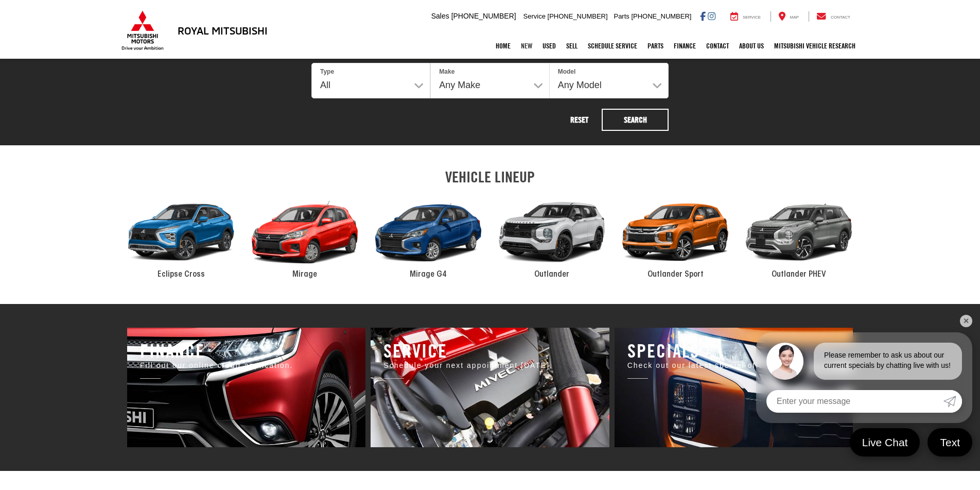 The height and width of the screenshot is (490, 980). I want to click on a: Instagram: Click to visit our Instagram page, so click(711, 16).